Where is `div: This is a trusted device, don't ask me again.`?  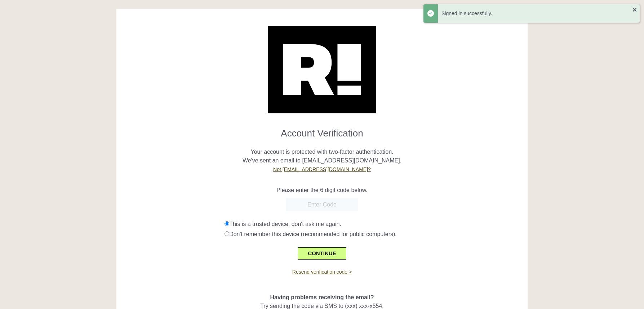
div: This is a trusted device, don't ask me again. is located at coordinates (374, 224).